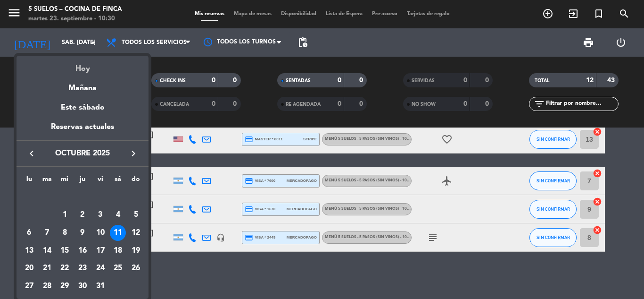  What do you see at coordinates (83, 250) in the screenshot?
I see `div: 16` at bounding box center [83, 250].